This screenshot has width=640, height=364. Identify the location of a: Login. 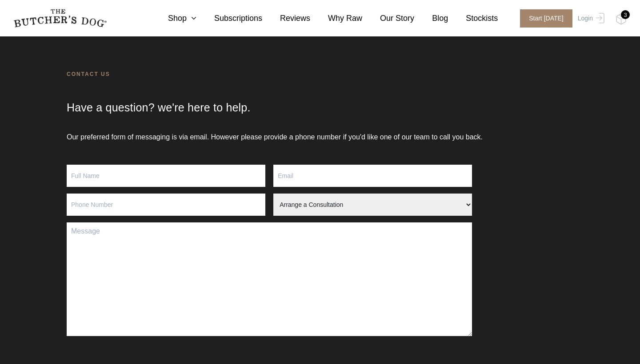
(590, 18).